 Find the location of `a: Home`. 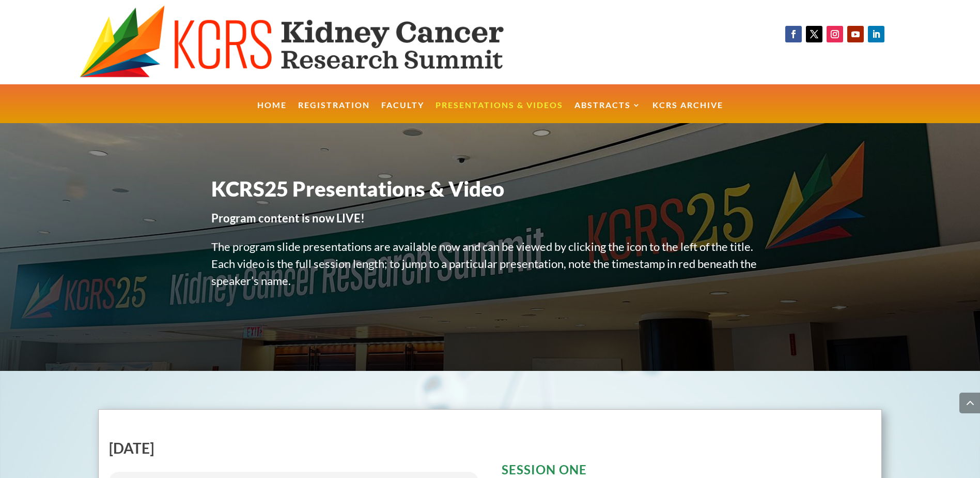

a: Home is located at coordinates (271, 112).